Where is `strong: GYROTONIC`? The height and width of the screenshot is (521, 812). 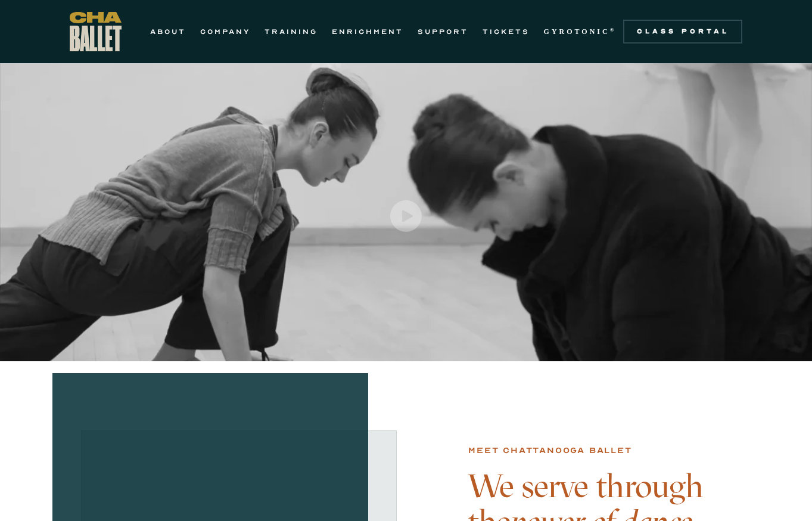 strong: GYROTONIC is located at coordinates (576, 32).